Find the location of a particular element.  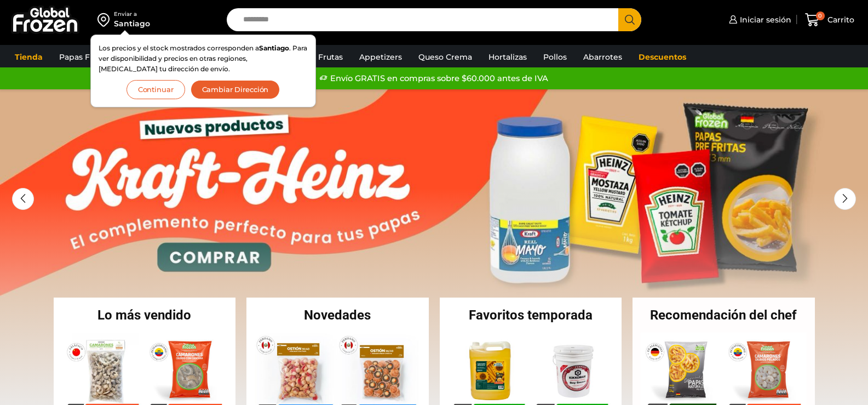

a: Iniciar sesión is located at coordinates (758, 19).